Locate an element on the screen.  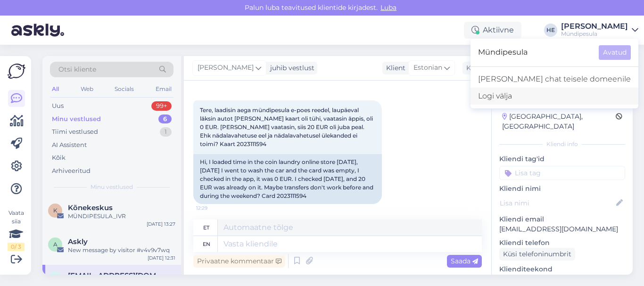
div: 99+ is located at coordinates (162, 106).